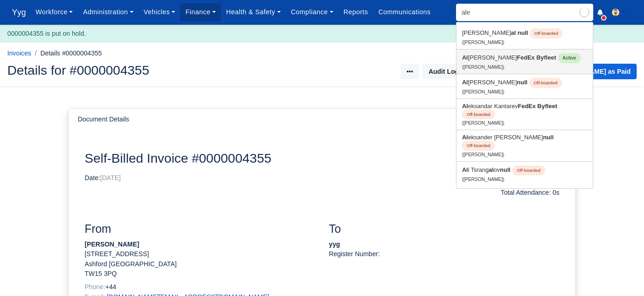 The width and height of the screenshot is (644, 296). I want to click on a: Vehicles, so click(159, 12).